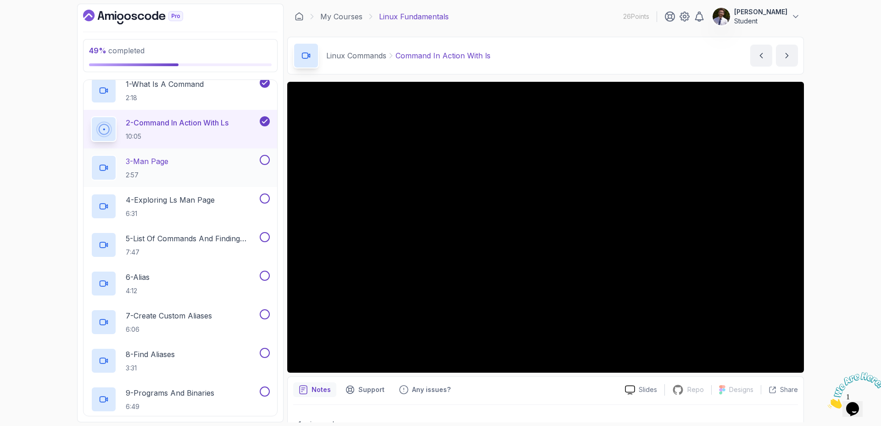 This screenshot has height=426, width=881. What do you see at coordinates (180, 283) in the screenshot?
I see `button: 6-Alias4:12` at bounding box center [180, 283].